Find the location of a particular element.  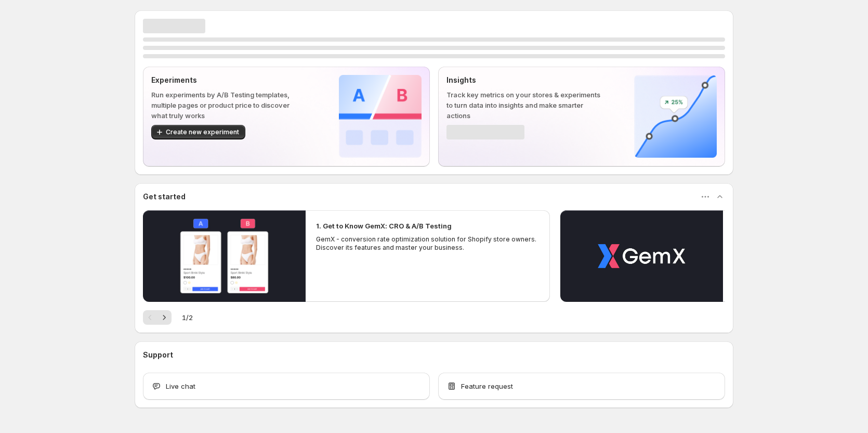

span: Live chat is located at coordinates (180, 386).